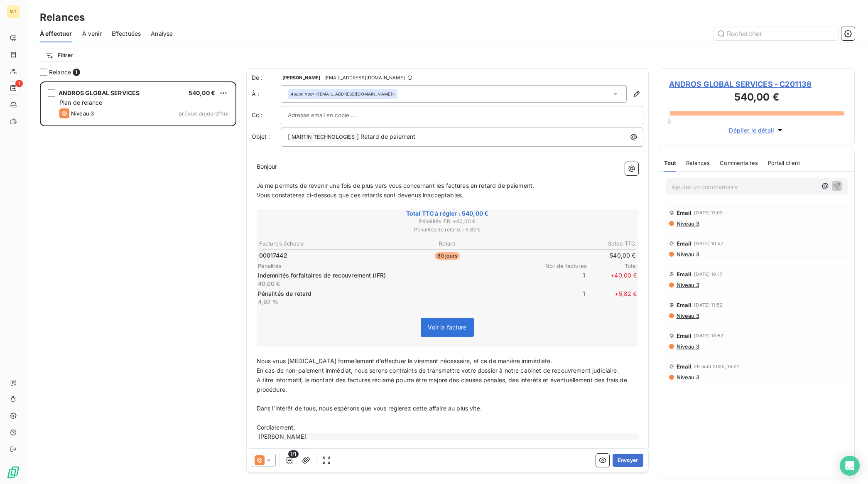  Describe the element at coordinates (438, 370) in the screenshot. I see `span: En cas de non-paiement immédiat, nous serons contraints de transmettre votre dossier à notre cabi...` at that location.